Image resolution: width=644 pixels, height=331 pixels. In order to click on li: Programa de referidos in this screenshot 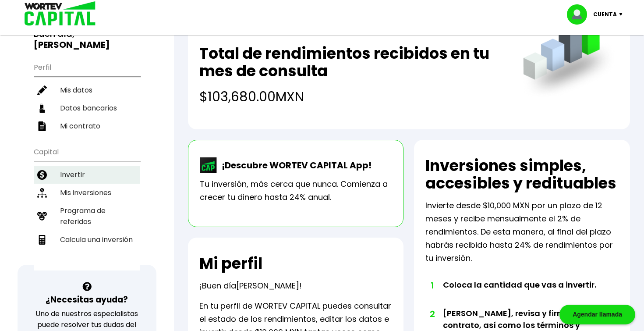, I will do `click(87, 216)`.